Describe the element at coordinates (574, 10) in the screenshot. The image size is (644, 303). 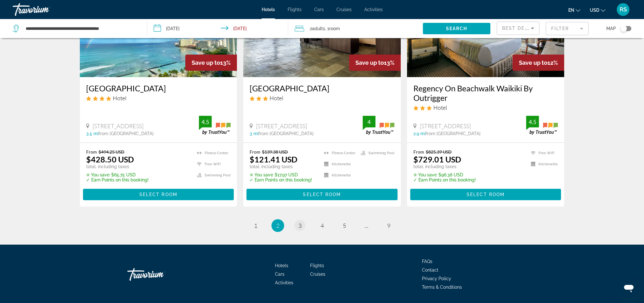
I see `button: Change language` at that location.